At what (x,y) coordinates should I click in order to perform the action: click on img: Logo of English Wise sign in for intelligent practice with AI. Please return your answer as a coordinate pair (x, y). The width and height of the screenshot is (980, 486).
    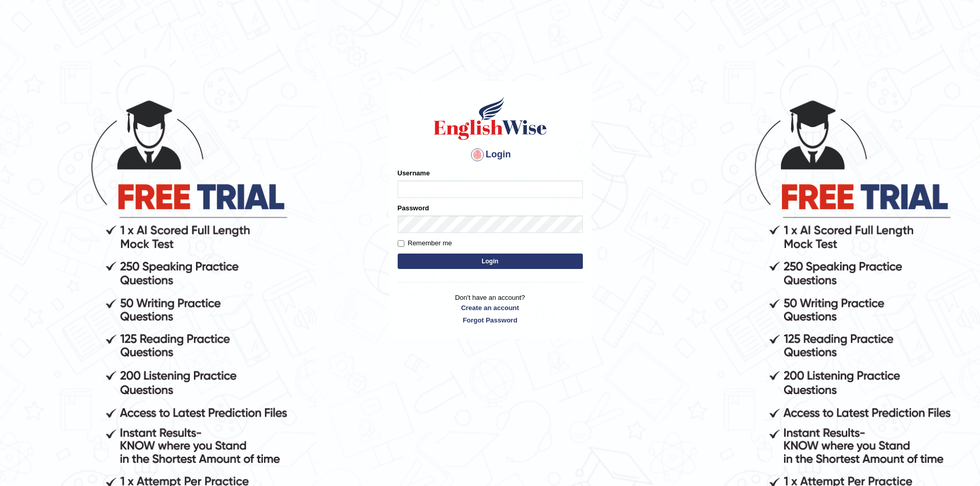
    Looking at the image, I should click on (490, 118).